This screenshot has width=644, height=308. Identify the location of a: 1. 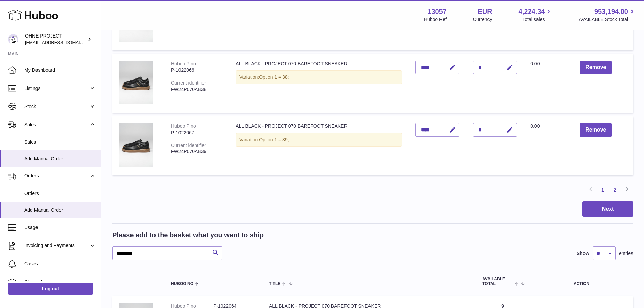
(603, 190).